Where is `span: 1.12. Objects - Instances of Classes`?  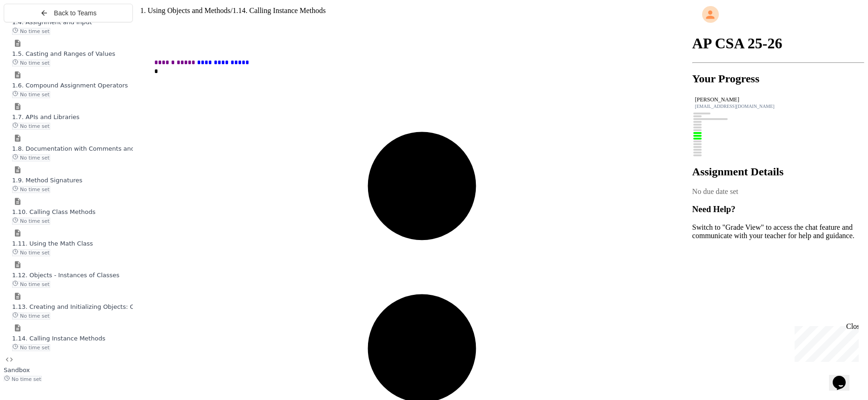 span: 1.12. Objects - Instances of Classes is located at coordinates (66, 275).